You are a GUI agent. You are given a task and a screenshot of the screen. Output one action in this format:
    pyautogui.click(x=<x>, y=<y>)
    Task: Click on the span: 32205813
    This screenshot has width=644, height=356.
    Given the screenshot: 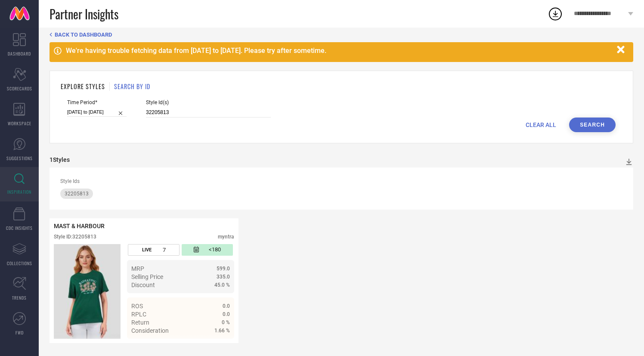 What is the action you would take?
    pyautogui.click(x=76, y=194)
    